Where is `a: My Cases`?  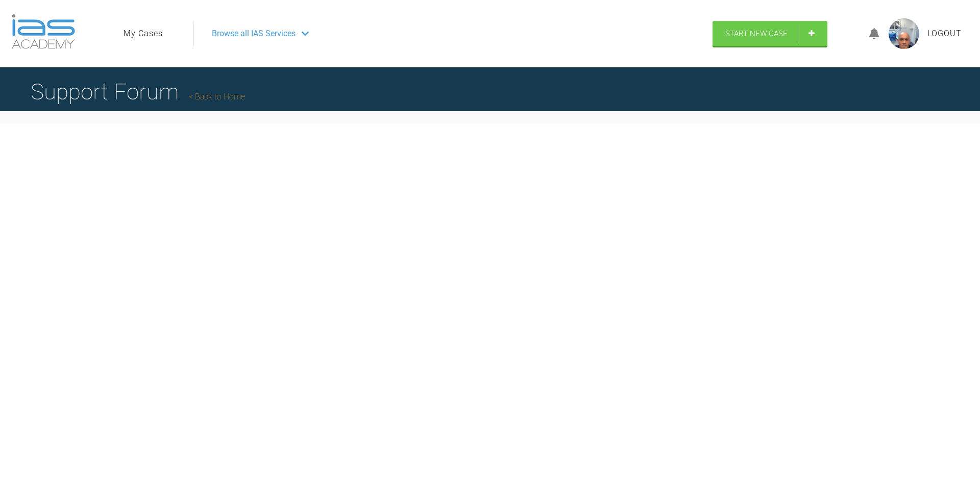
a: My Cases is located at coordinates (143, 34).